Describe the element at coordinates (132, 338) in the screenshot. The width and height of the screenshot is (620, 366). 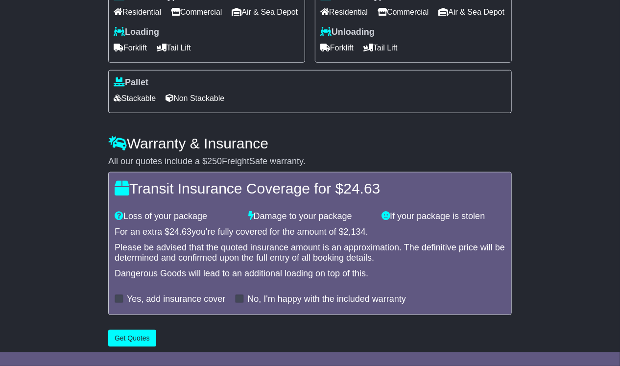
I see `button: Get Quotes` at that location.